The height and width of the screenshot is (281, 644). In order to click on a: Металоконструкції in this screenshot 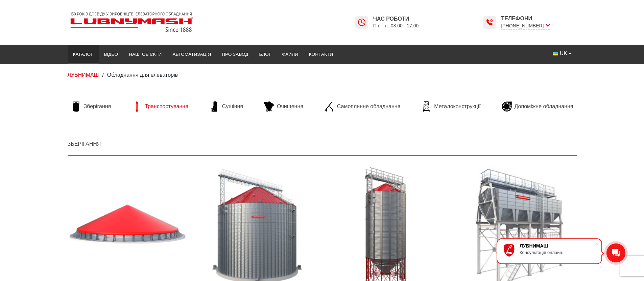, I will do `click(451, 106)`.